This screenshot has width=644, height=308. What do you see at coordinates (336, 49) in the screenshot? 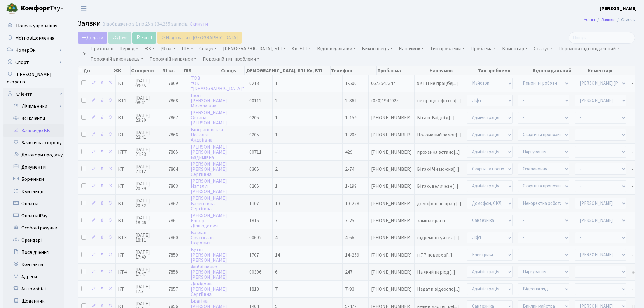
I see `a: Відповідальний` at bounding box center [336, 49].